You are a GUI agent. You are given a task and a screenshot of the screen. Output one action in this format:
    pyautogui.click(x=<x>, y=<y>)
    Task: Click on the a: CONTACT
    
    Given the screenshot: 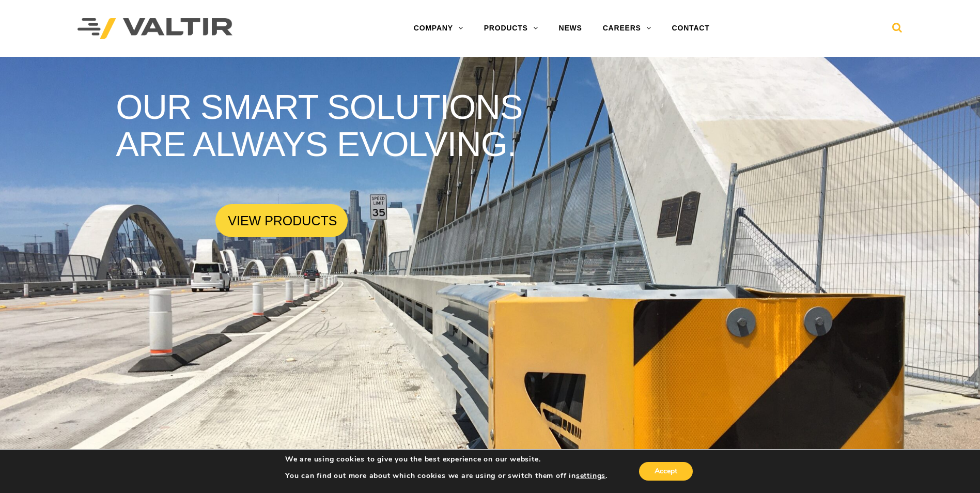 What is the action you would take?
    pyautogui.click(x=691, y=28)
    